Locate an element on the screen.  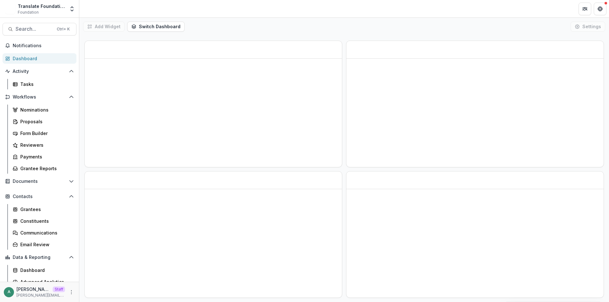
div: Tasks is located at coordinates (46, 84).